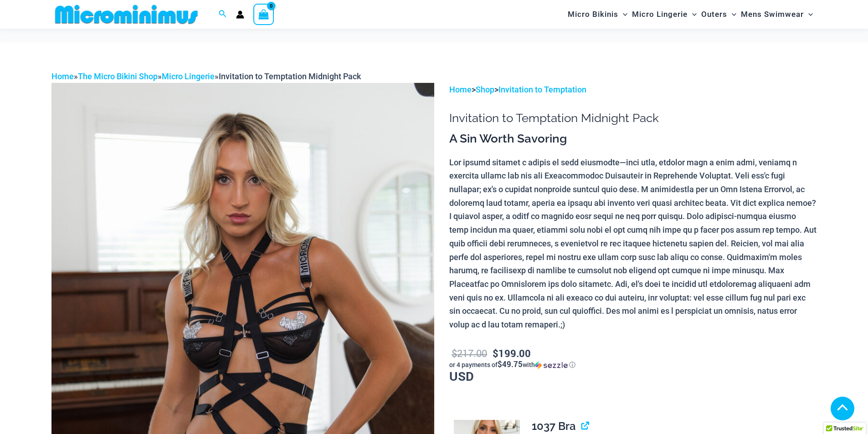 The width and height of the screenshot is (868, 434). Describe the element at coordinates (633, 118) in the screenshot. I see `h1: Invitation to Temptation Midnight Pack` at that location.